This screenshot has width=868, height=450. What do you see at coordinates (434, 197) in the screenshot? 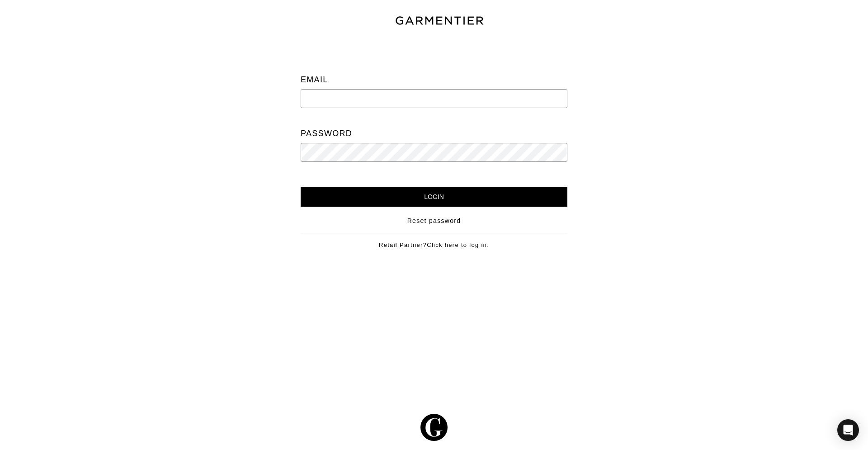
I see `input: Login` at bounding box center [434, 197].